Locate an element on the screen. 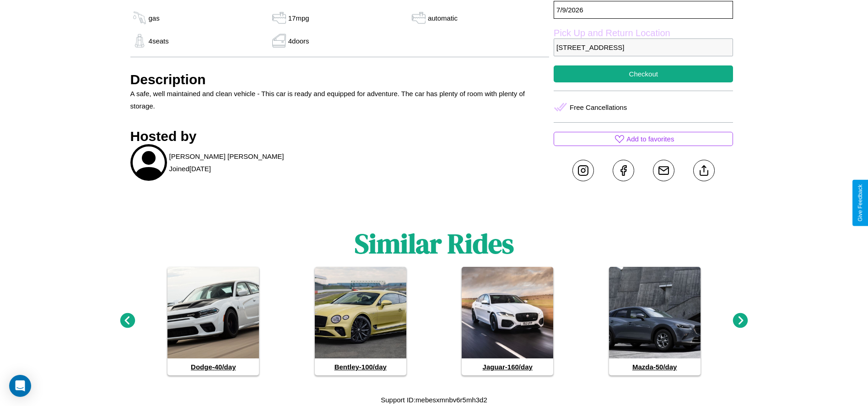 This screenshot has width=868, height=406. button: Checkout is located at coordinates (643, 74).